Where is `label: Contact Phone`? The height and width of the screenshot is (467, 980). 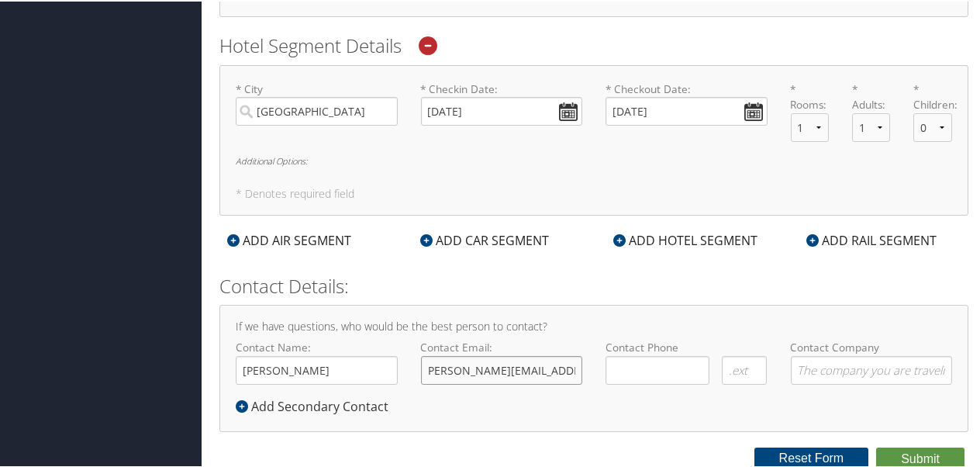
label: Contact Phone is located at coordinates (686, 346).